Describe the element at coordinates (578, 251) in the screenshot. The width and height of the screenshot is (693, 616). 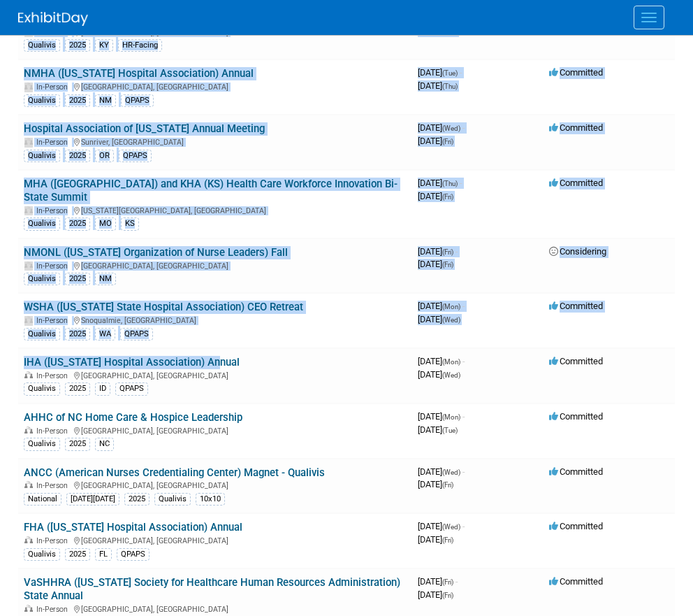
I see `span: Considering` at that location.